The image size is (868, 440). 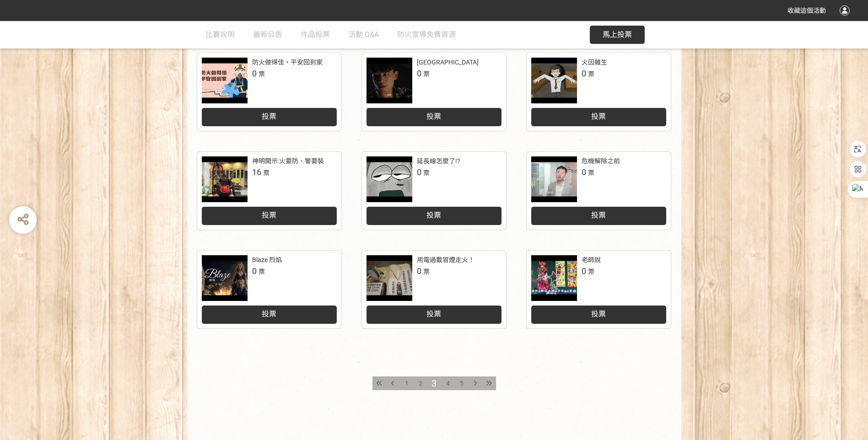 I want to click on div: 延長線怎麼了!?, so click(x=439, y=161).